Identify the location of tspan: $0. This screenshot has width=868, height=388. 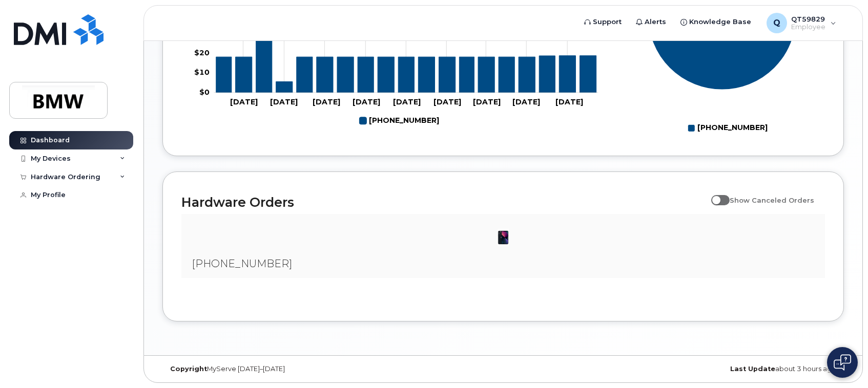
(205, 92).